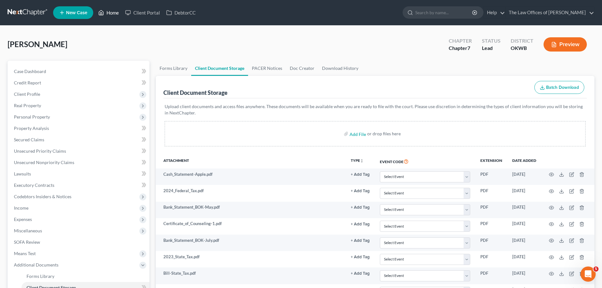 Image resolution: width=602 pixels, height=288 pixels. I want to click on span: Real Property, so click(27, 105).